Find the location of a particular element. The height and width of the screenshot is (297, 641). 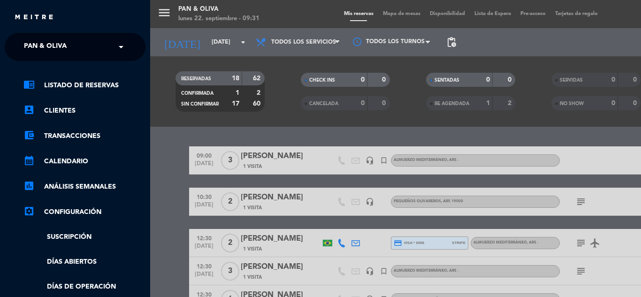

a: account_balance_walletTransacciones is located at coordinates (84, 136).